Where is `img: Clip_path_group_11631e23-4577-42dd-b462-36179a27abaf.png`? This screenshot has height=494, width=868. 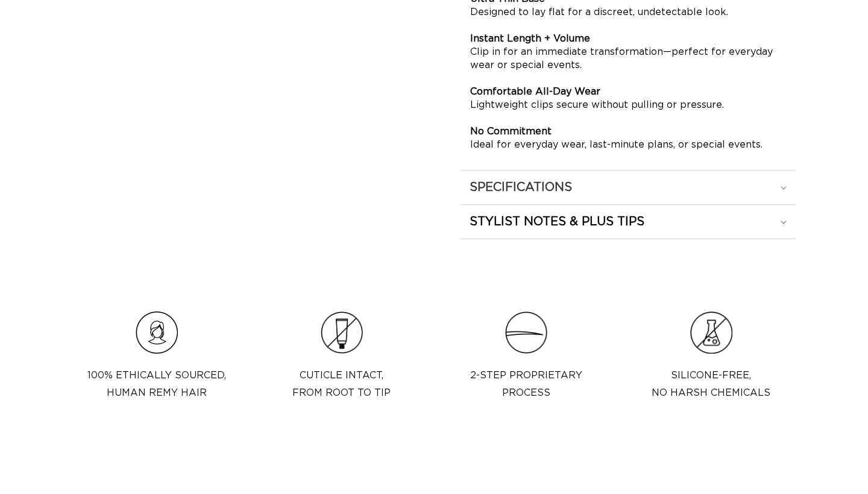
img: Clip_path_group_11631e23-4577-42dd-b462-36179a27abaf.png is located at coordinates (526, 332).